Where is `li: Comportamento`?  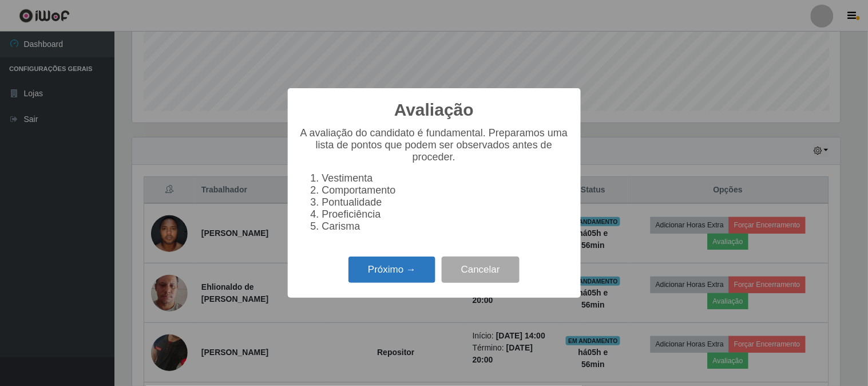 li: Comportamento is located at coordinates (446, 190).